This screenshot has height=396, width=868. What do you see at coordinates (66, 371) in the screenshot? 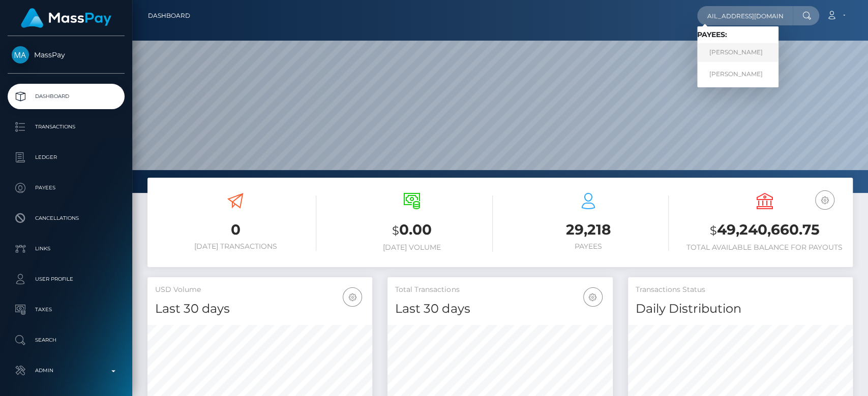
I see `a: Admin` at bounding box center [66, 371].